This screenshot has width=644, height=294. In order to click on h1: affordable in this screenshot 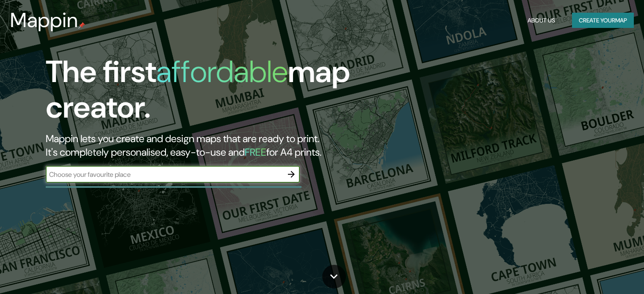, I will do `click(221, 72)`.